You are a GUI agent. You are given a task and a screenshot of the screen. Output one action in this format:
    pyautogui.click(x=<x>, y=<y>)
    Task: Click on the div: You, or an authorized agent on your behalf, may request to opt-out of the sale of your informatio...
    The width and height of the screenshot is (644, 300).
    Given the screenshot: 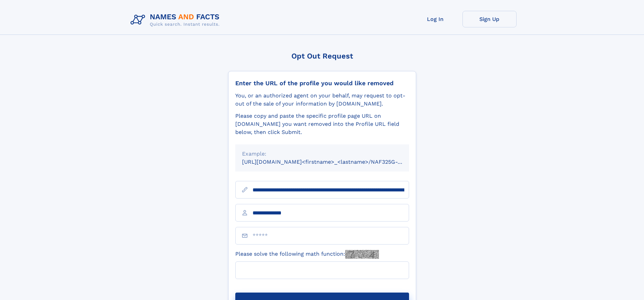 What is the action you would take?
    pyautogui.click(x=322, y=99)
    